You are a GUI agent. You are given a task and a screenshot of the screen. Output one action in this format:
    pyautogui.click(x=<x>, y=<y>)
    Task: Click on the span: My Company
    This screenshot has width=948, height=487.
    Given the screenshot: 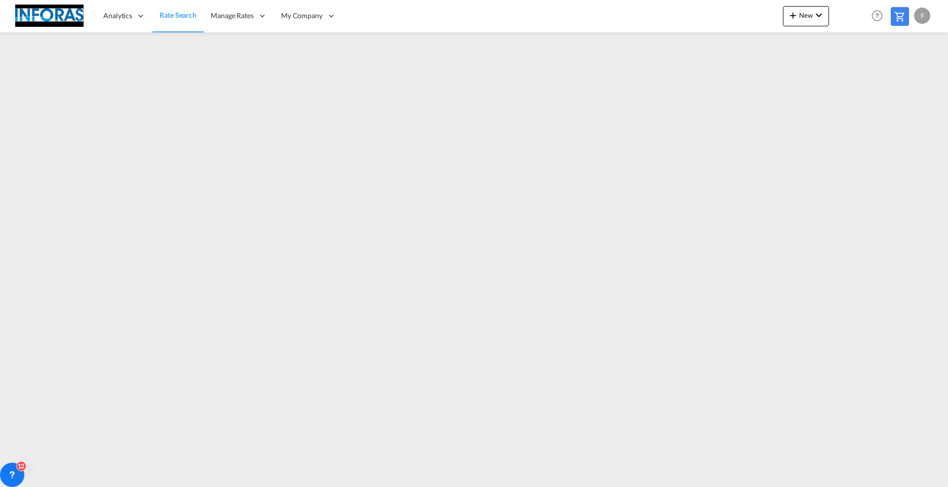 What is the action you would take?
    pyautogui.click(x=302, y=16)
    